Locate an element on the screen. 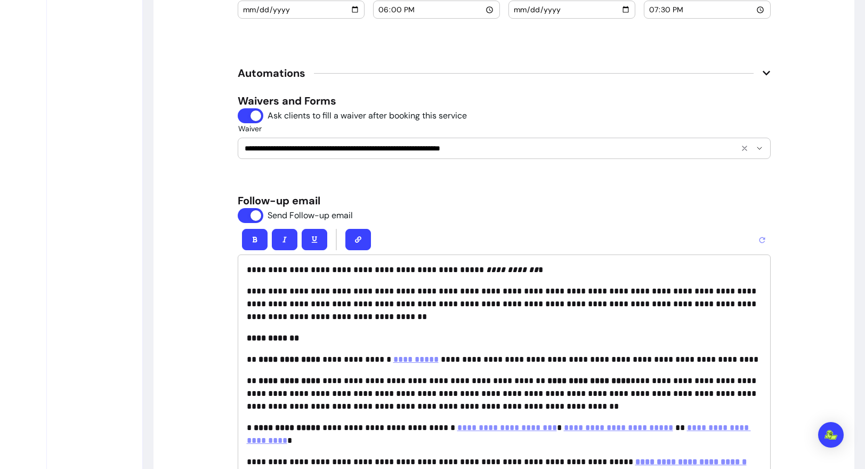  input: Waiver is located at coordinates (490, 148).